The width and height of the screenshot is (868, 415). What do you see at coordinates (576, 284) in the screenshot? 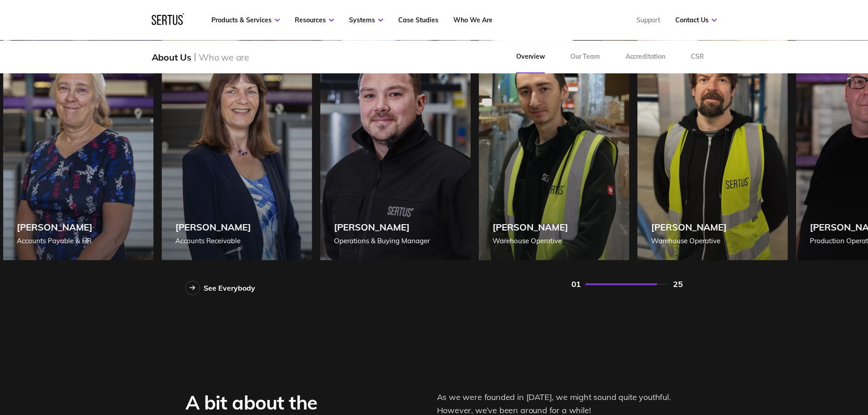
I see `div: 01` at bounding box center [576, 284].